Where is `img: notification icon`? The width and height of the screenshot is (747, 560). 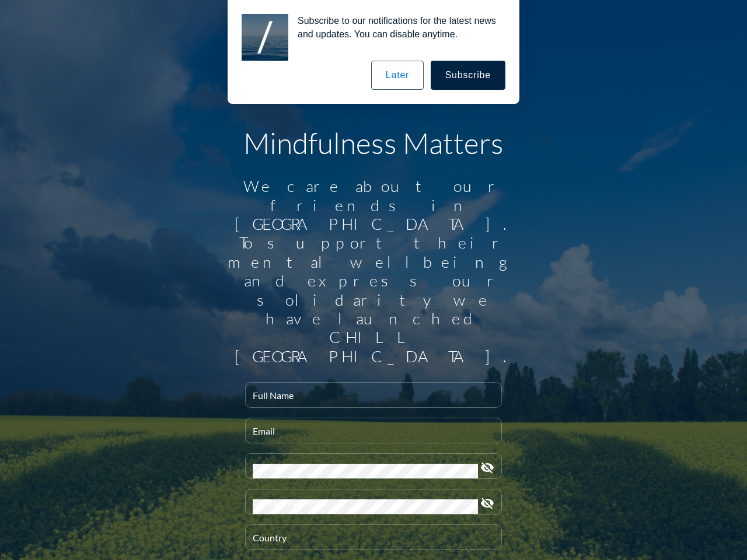 img: notification icon is located at coordinates (265, 37).